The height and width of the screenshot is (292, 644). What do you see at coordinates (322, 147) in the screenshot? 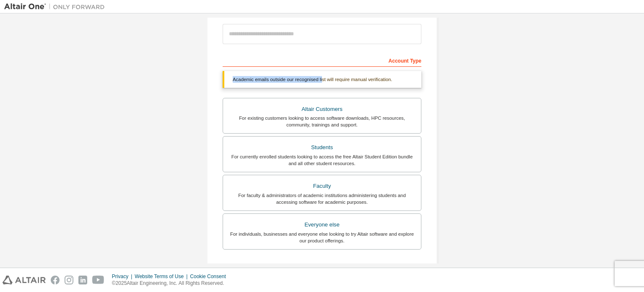
I see `div: Students` at bounding box center [322, 147].